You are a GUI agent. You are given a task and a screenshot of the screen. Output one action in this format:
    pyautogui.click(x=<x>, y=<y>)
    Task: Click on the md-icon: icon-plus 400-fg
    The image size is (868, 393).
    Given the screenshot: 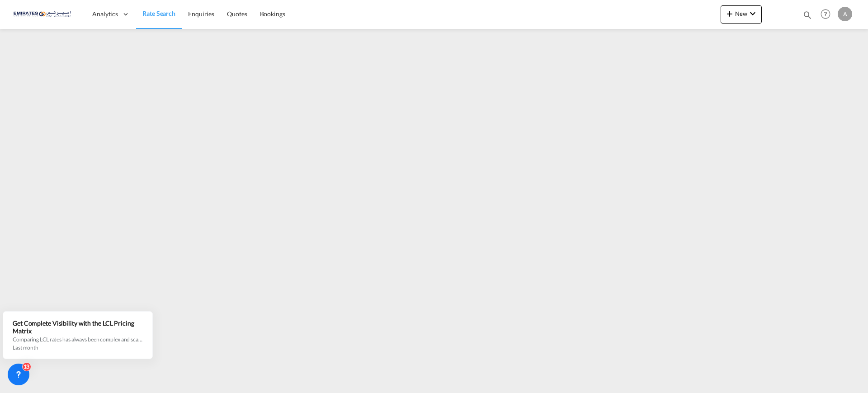 What is the action you would take?
    pyautogui.click(x=730, y=14)
    